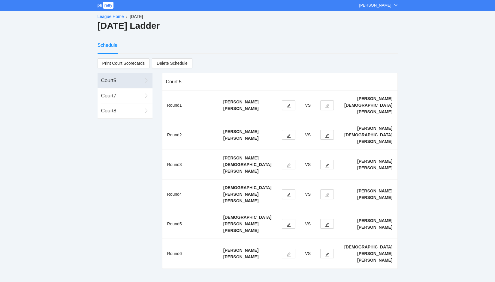 The height and width of the screenshot is (282, 495). I want to click on a: League Home, so click(111, 17).